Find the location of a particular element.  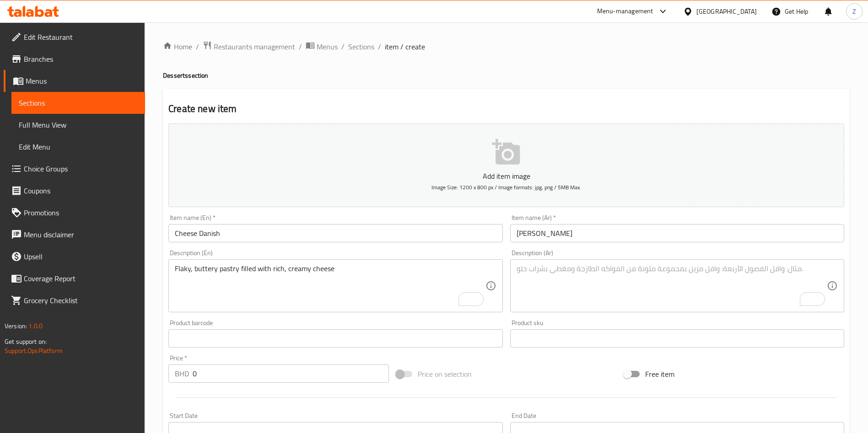

a: Choice Groups is located at coordinates (74, 169).